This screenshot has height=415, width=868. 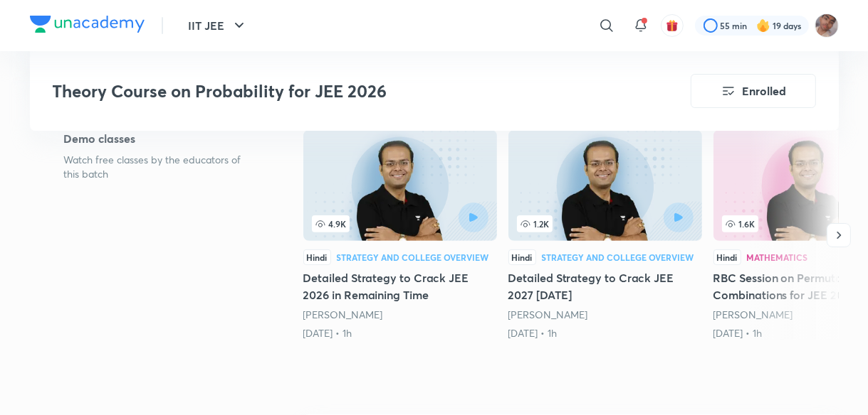 I want to click on h5: Demo classes, so click(x=161, y=139).